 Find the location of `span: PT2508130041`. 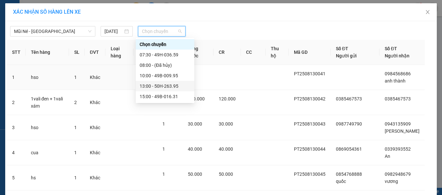

span: PT2508130041 is located at coordinates (310, 74).